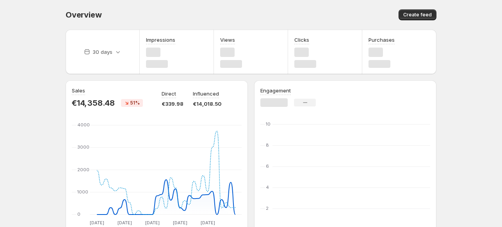  What do you see at coordinates (417, 15) in the screenshot?
I see `button: Create feed` at bounding box center [417, 15].